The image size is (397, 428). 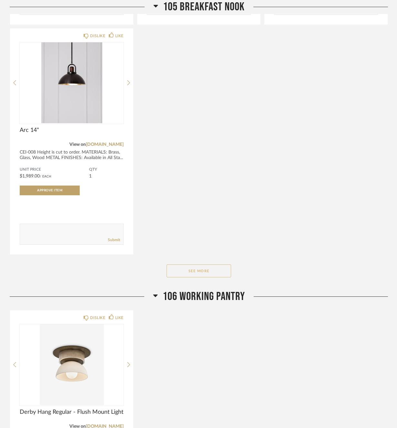 What do you see at coordinates (72, 412) in the screenshot?
I see `span: Derby Hang Regular - Flush Mount Light` at bounding box center [72, 412].